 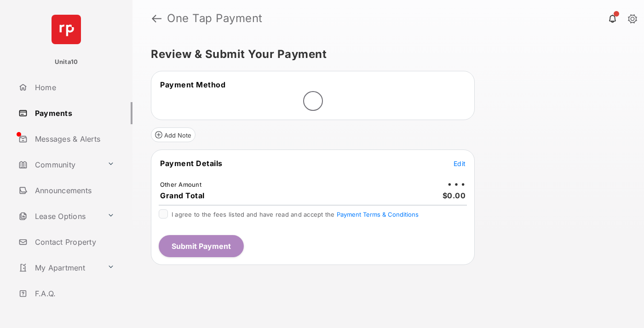 What do you see at coordinates (378, 214) in the screenshot?
I see `button: I agree to the fees listed and have read and accept the` at bounding box center [378, 214].